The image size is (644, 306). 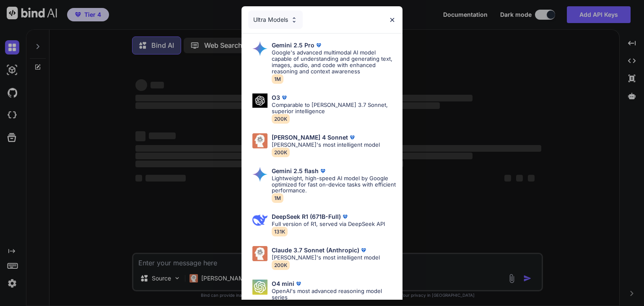 What do you see at coordinates (276, 20) in the screenshot?
I see `div: Ultra Models` at bounding box center [276, 20].